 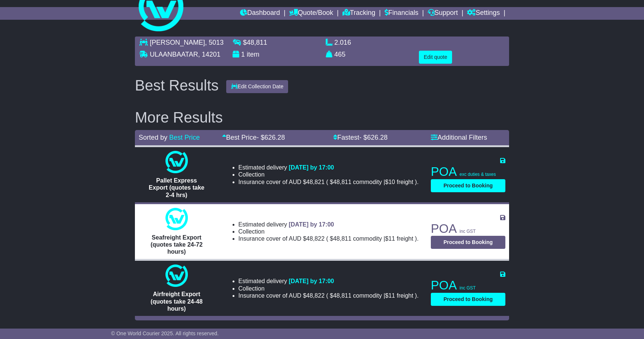 What do you see at coordinates (243, 55) in the screenshot?
I see `span: 1` at bounding box center [243, 55].